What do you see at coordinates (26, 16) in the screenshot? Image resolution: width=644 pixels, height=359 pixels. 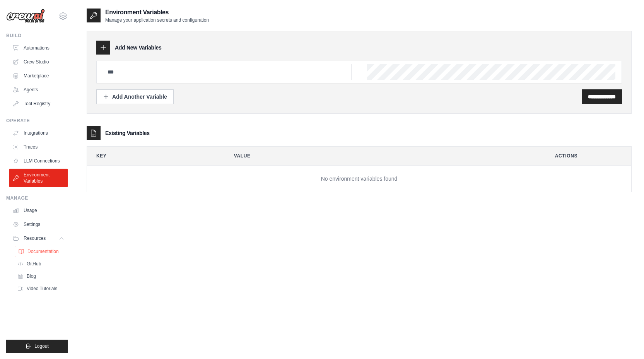 I see `img: Logo` at bounding box center [26, 16].